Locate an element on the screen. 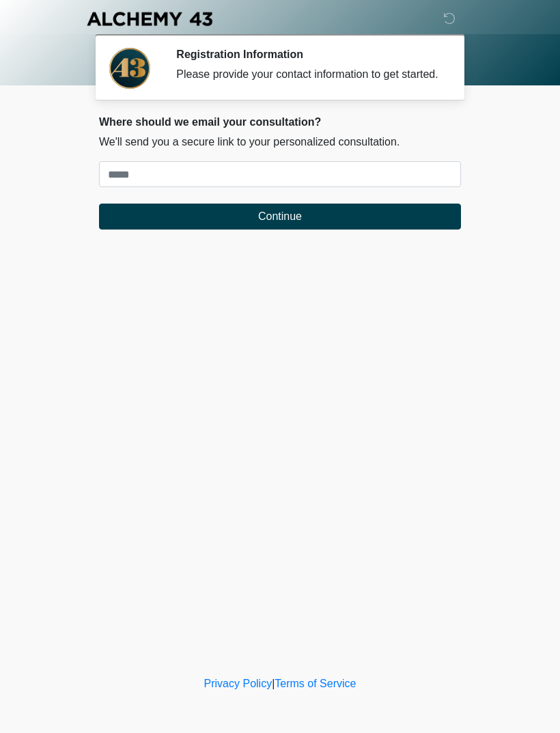 The height and width of the screenshot is (733, 560). h2: Where should we email your consultation? is located at coordinates (280, 122).